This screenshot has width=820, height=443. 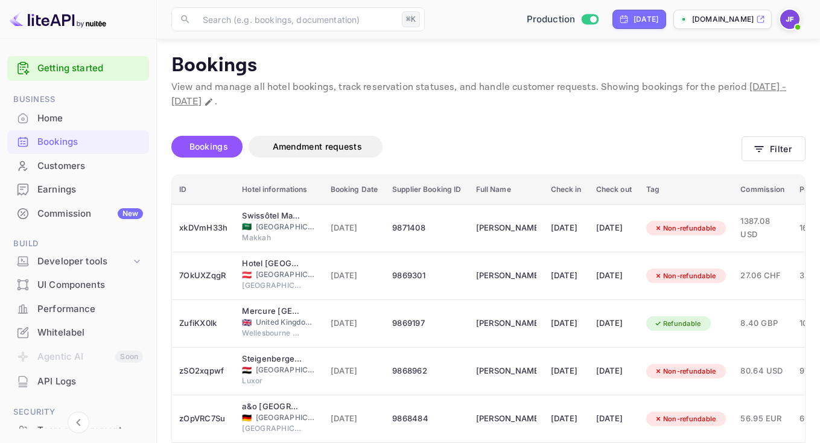 What do you see at coordinates (272, 407) in the screenshot?
I see `div: a&o Düsseldorf Hauptbahnhof` at bounding box center [272, 407].